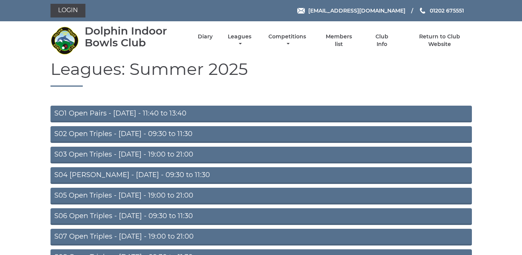 The width and height of the screenshot is (522, 255). Describe the element at coordinates (261, 73) in the screenshot. I see `h1: Leagues: Summer 2025` at that location.